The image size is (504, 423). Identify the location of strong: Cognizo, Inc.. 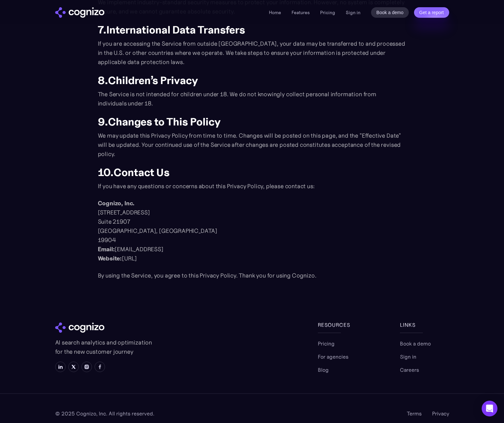
(116, 203).